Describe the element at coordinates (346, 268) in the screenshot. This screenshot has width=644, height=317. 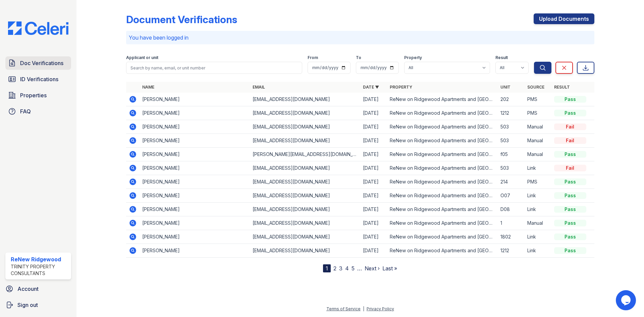
I see `a: 4` at that location.